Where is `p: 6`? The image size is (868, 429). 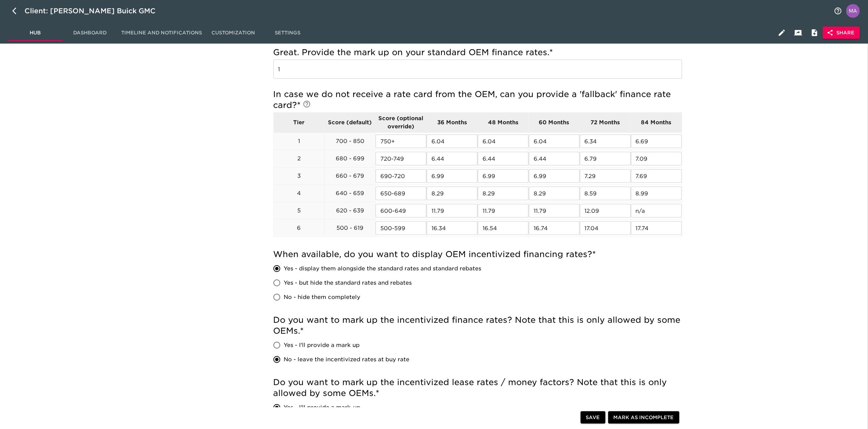
p: 6 is located at coordinates (299, 228).